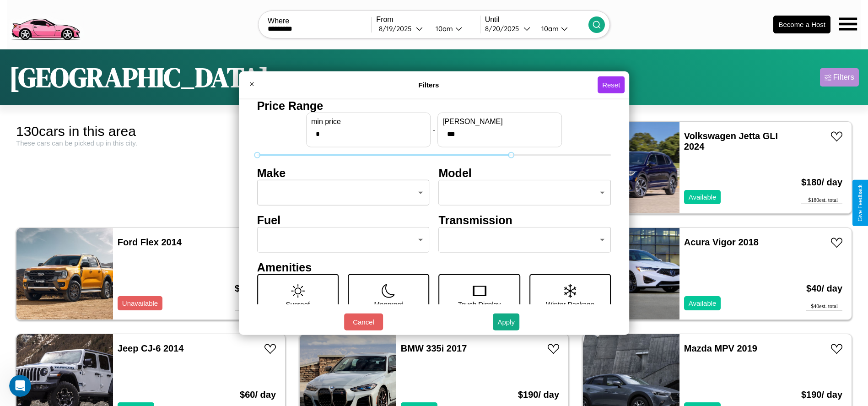 This screenshot has width=868, height=406. I want to click on h4: Fuel, so click(343, 220).